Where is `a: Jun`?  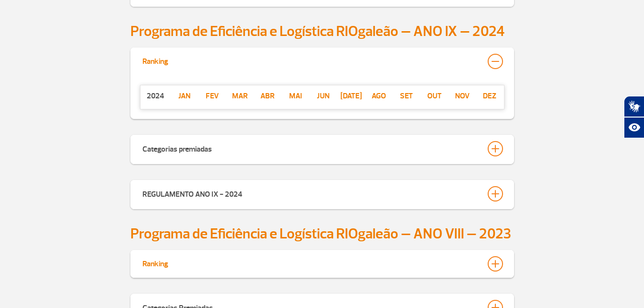
a: Jun is located at coordinates (323, 96).